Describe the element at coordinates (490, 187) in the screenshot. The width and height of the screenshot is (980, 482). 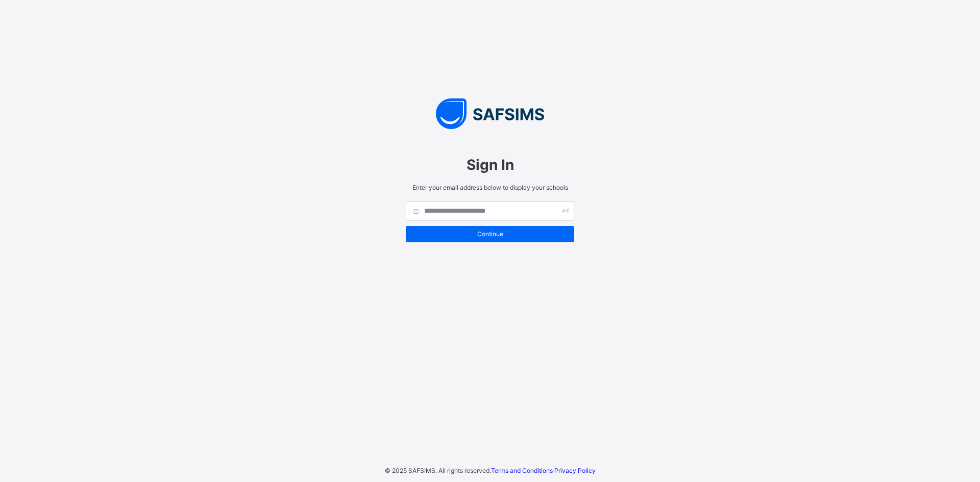
I see `span: Enter your email address below to display your schools` at that location.